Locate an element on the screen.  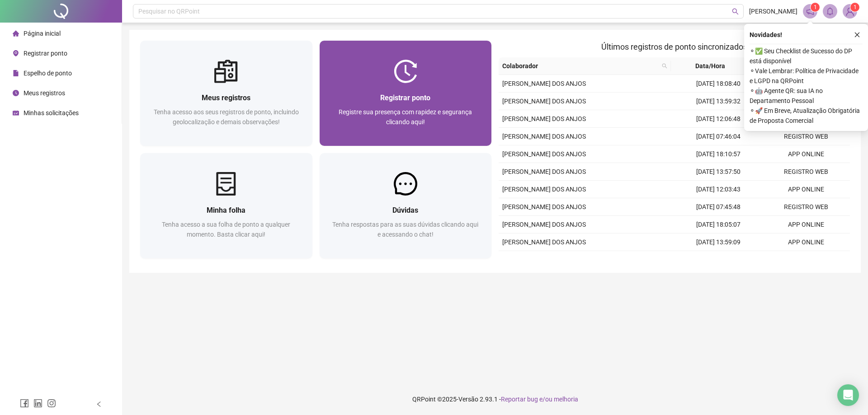
sup: Atualize o seu contato no menu Meus Dados is located at coordinates (854, 7).